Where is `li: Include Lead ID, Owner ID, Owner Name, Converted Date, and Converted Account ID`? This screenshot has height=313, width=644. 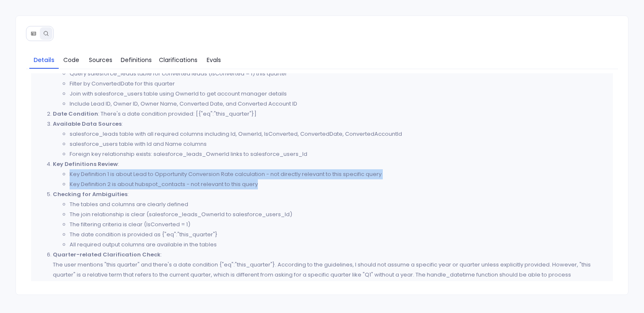 li: Include Lead ID, Owner ID, Owner Name, Converted Date, and Converted Account ID is located at coordinates (339, 104).